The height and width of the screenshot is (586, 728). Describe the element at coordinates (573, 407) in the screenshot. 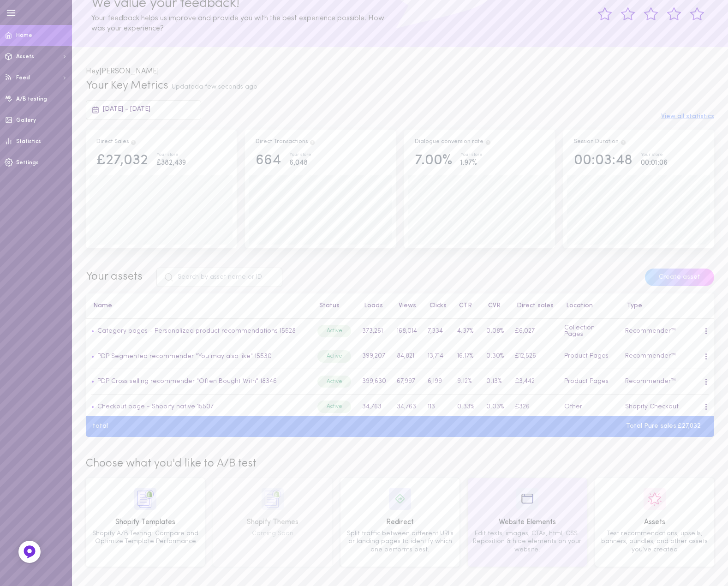

I see `span: Other` at that location.